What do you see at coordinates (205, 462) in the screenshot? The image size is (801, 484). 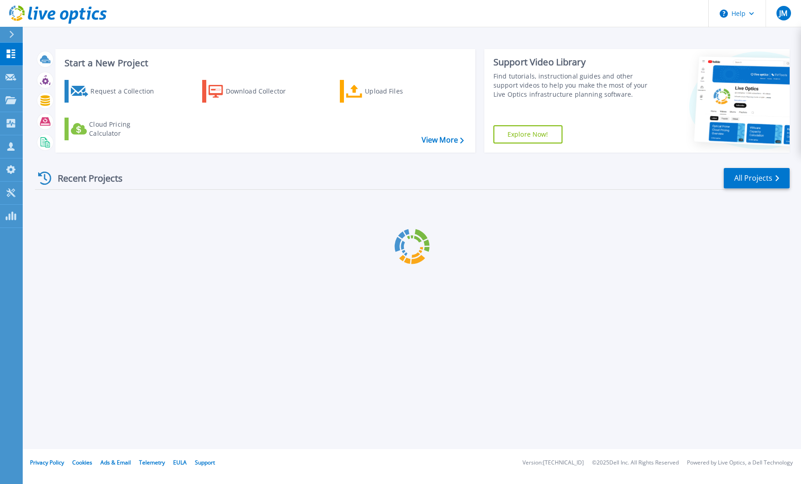 I see `a: Support` at bounding box center [205, 462].